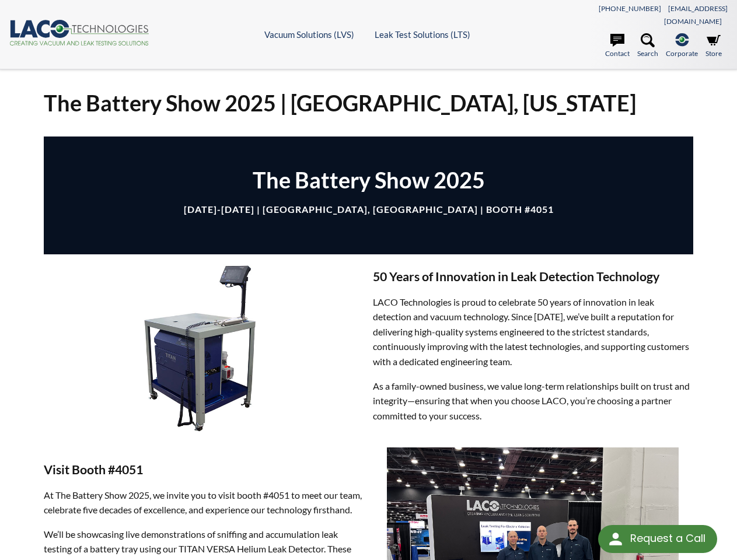 The width and height of the screenshot is (737, 560). What do you see at coordinates (368, 180) in the screenshot?
I see `h1: The Battery Show 2025` at bounding box center [368, 180].